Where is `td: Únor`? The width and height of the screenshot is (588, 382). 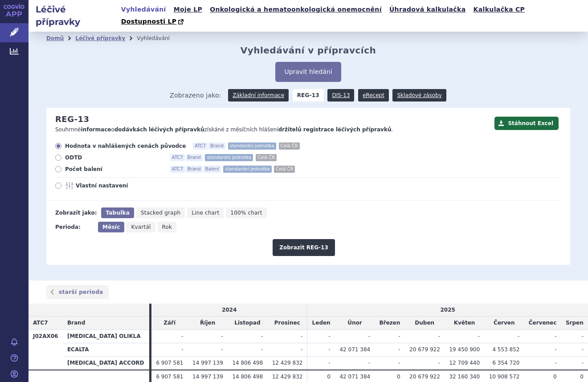 td: Únor is located at coordinates (354, 323).